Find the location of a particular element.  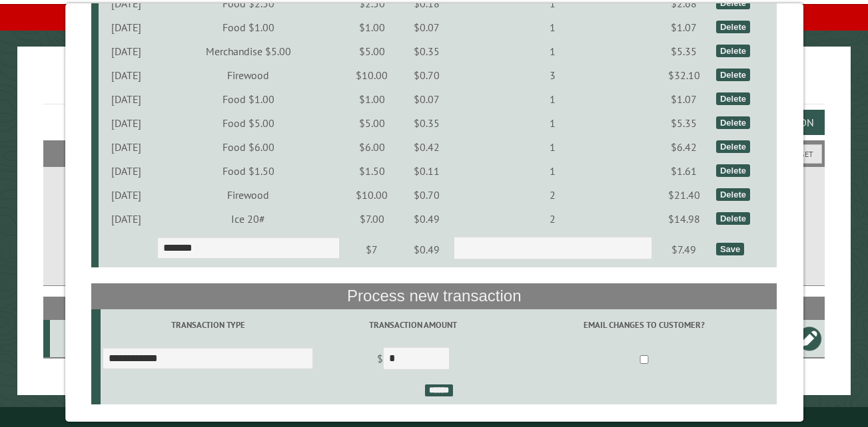

h1: Reservations is located at coordinates (434, 86).